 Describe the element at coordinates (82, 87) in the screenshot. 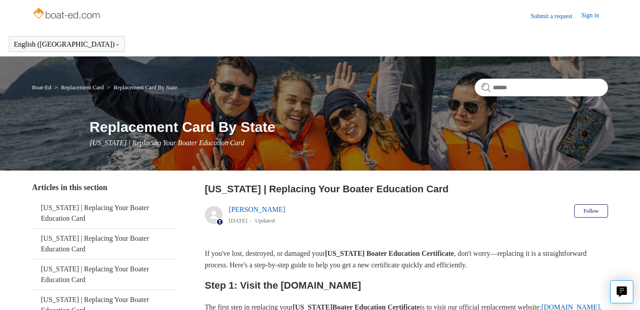

I see `a: Replacement Card` at that location.